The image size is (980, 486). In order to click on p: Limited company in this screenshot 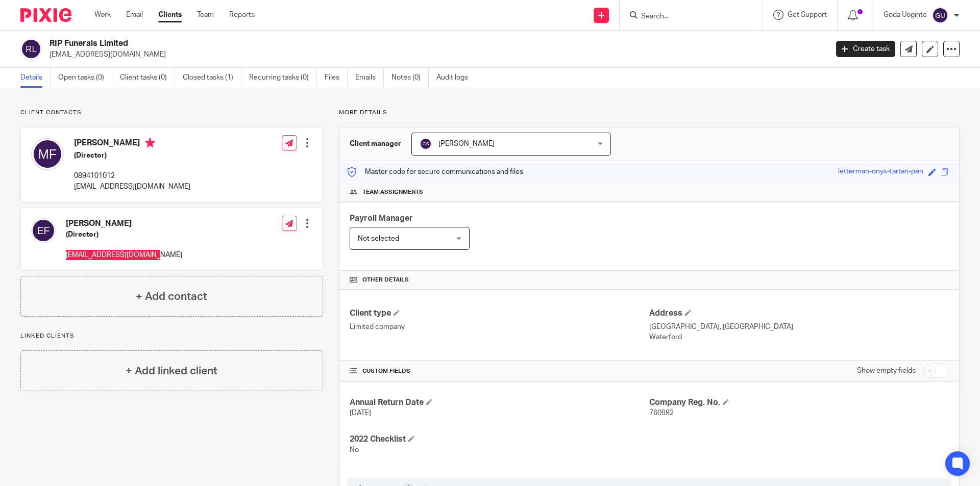, I will do `click(500, 327)`.